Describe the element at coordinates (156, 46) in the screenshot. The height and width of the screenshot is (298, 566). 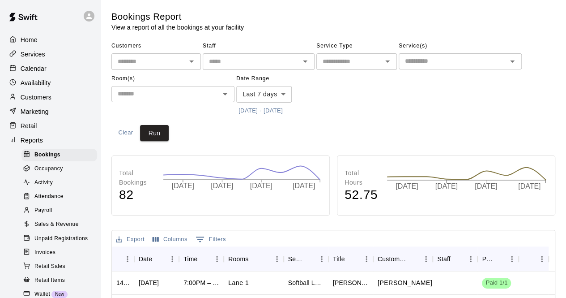
I see `span: Customers` at that location.